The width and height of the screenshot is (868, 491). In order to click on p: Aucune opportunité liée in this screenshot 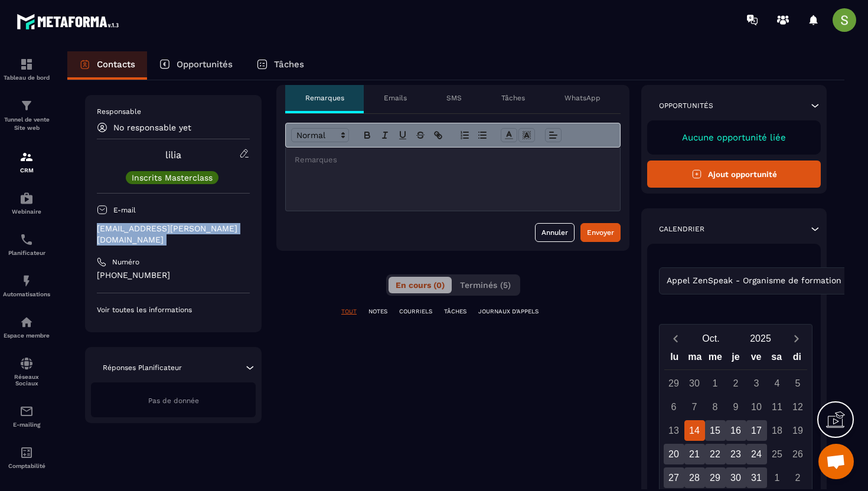, I will do `click(734, 138)`.